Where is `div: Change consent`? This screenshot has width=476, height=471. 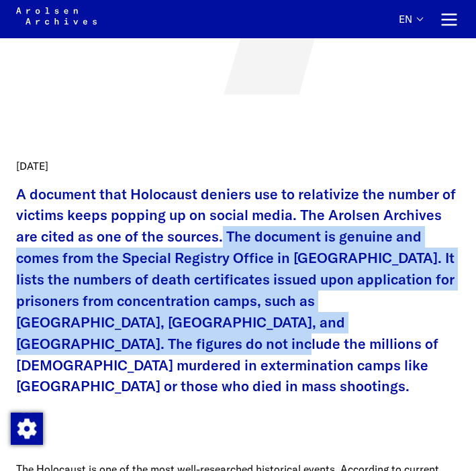 div: Change consent is located at coordinates (27, 429).